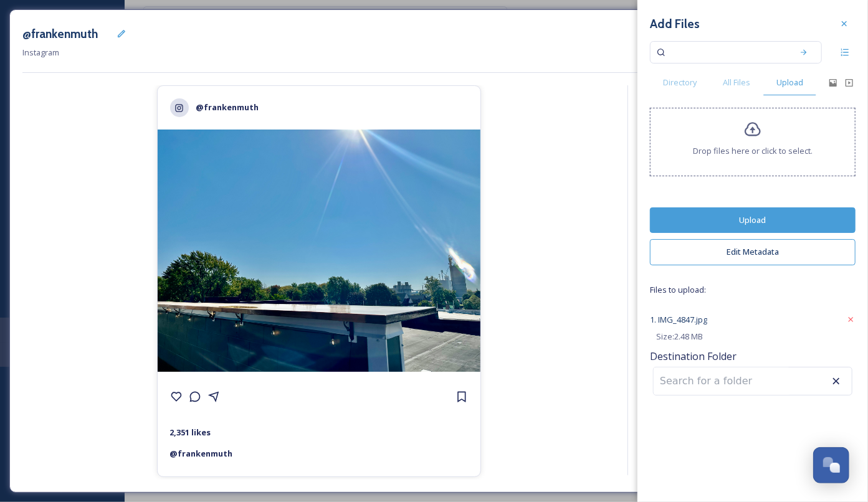 The height and width of the screenshot is (502, 868). I want to click on span: Destination Folder, so click(752, 356).